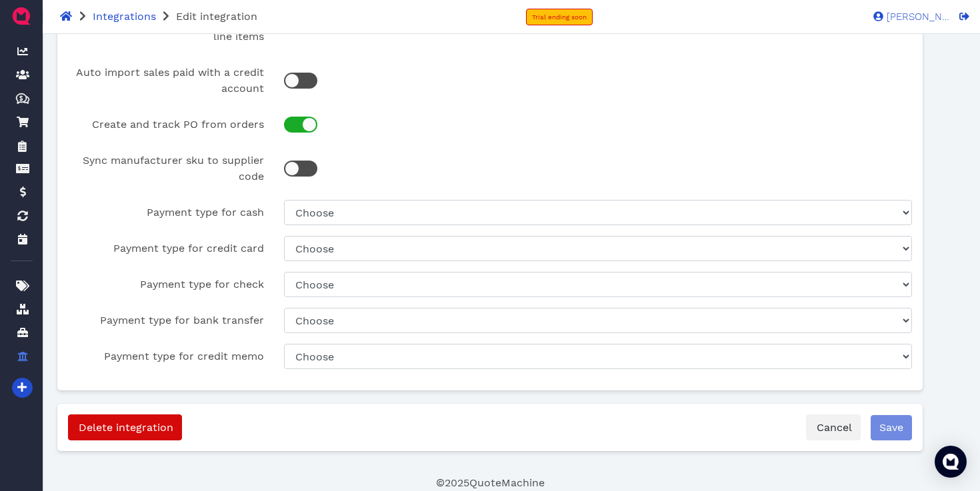 This screenshot has height=491, width=980. Describe the element at coordinates (178, 124) in the screenshot. I see `span: Create and track PO from orders` at that location.